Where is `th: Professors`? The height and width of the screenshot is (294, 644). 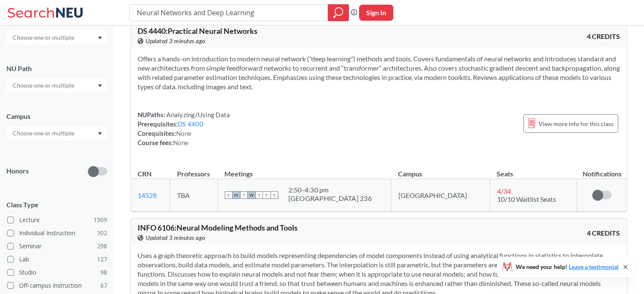
th: Professors is located at coordinates (194, 169).